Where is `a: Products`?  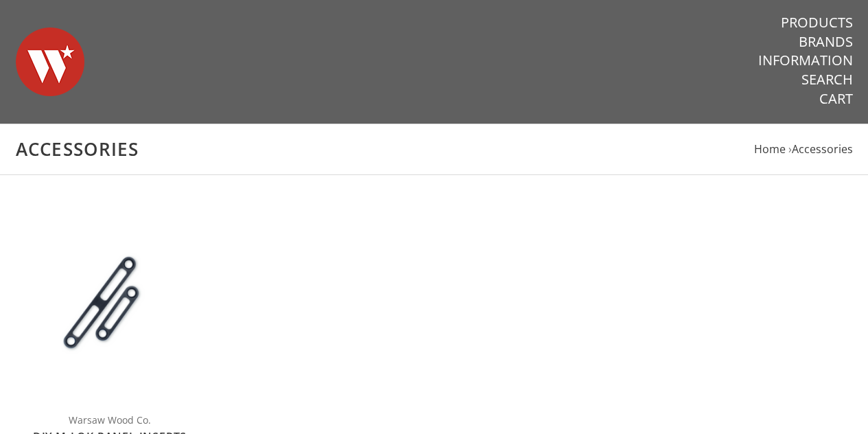
a: Products is located at coordinates (816, 23).